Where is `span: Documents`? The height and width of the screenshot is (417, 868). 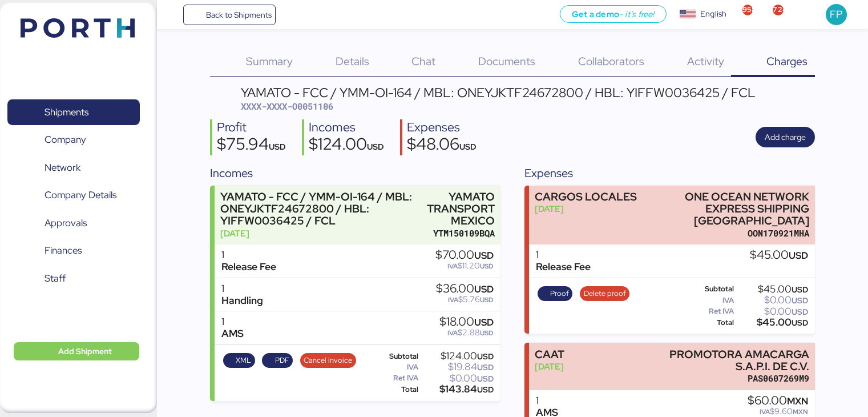 span: Documents is located at coordinates (506, 61).